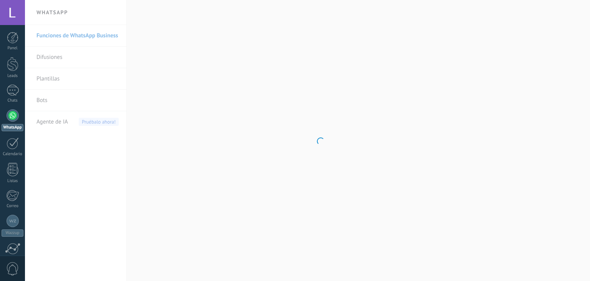 Image resolution: width=590 pixels, height=281 pixels. What do you see at coordinates (12, 233) in the screenshot?
I see `div: Wazzup` at bounding box center [12, 233].